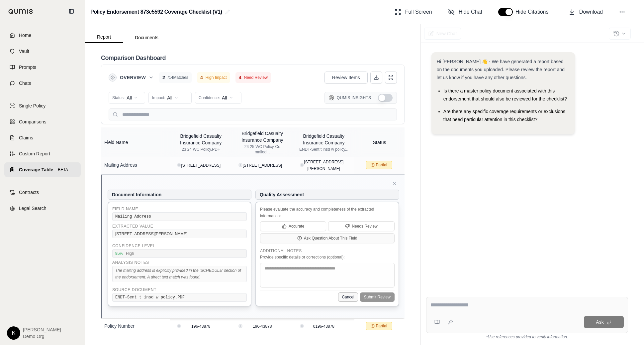  What do you see at coordinates (180, 290) in the screenshot?
I see `div: Source Document` at bounding box center [180, 290].